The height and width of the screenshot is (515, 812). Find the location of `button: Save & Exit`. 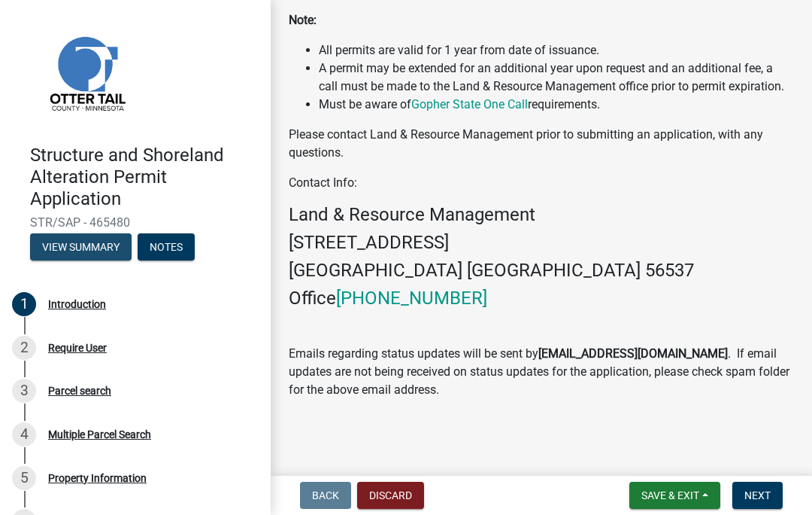

button: Save & Exit is located at coordinates (674, 495).